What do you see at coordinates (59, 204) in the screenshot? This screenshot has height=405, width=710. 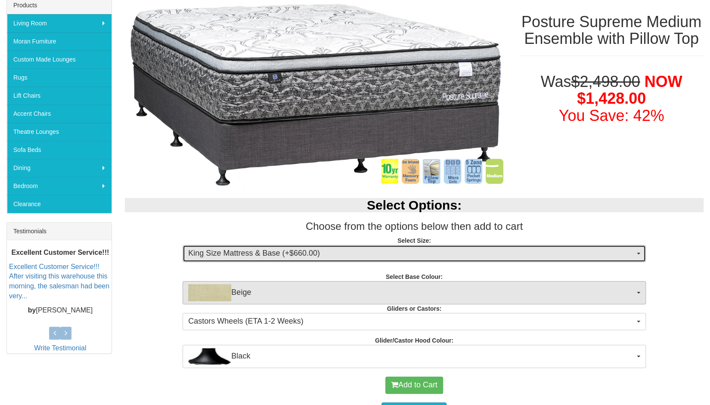 I see `a: Clearance` at bounding box center [59, 204].